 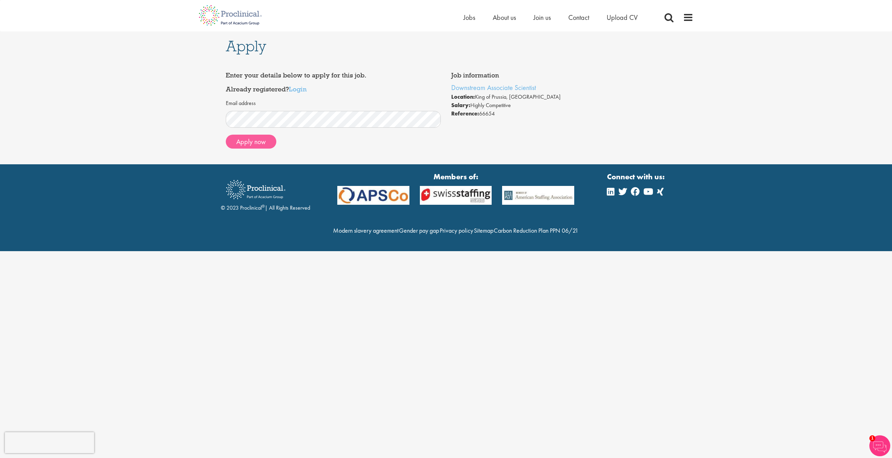 What do you see at coordinates (542, 17) in the screenshot?
I see `span: Join us` at bounding box center [542, 17].